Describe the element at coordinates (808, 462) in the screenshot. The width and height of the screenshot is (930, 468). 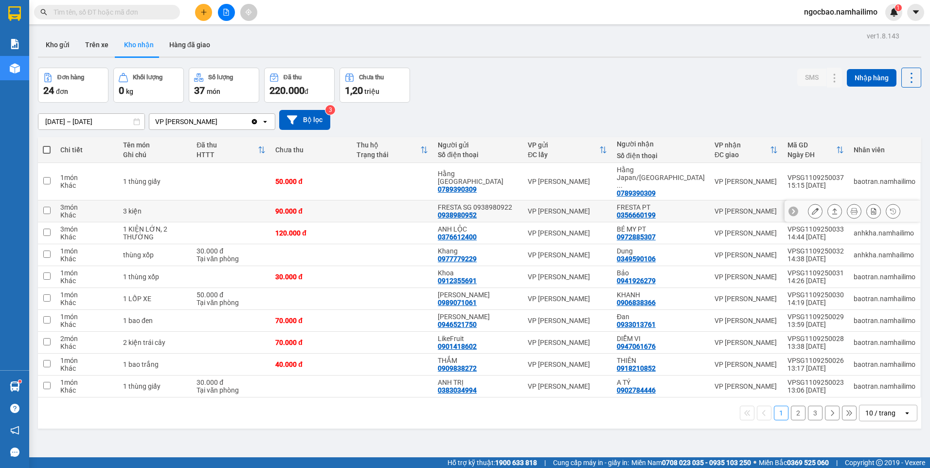
I see `strong: 0369 525 060` at that location.